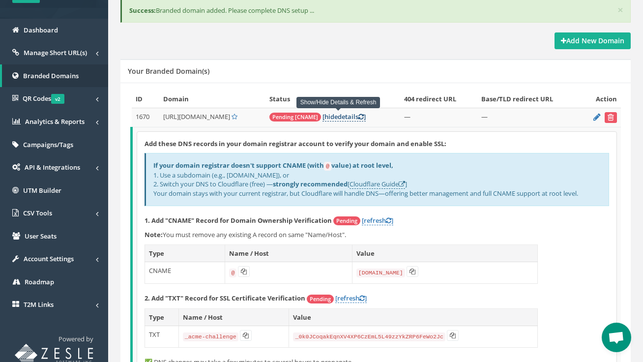  Describe the element at coordinates (49, 259) in the screenshot. I see `span: Account Settings` at that location.